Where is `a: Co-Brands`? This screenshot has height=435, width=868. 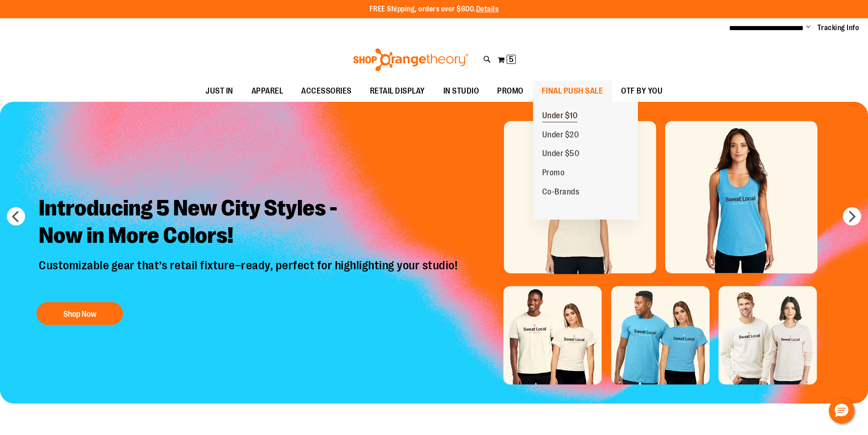 a: Co-Brands is located at coordinates (561, 192).